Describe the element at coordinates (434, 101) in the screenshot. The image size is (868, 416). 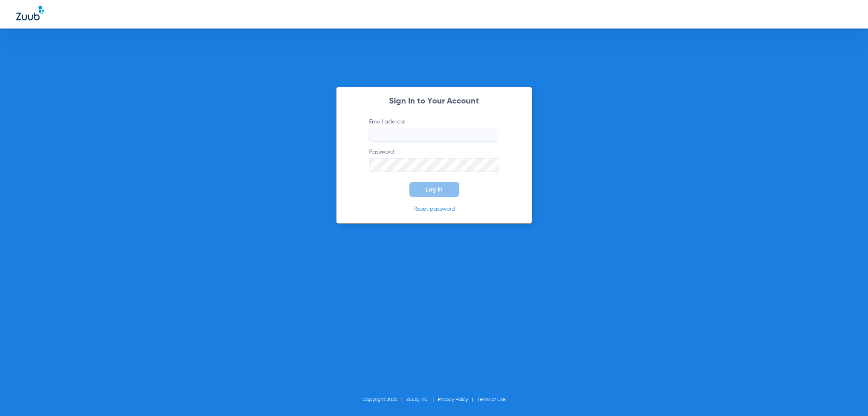
I see `h2: Sign In to Your Account` at that location.